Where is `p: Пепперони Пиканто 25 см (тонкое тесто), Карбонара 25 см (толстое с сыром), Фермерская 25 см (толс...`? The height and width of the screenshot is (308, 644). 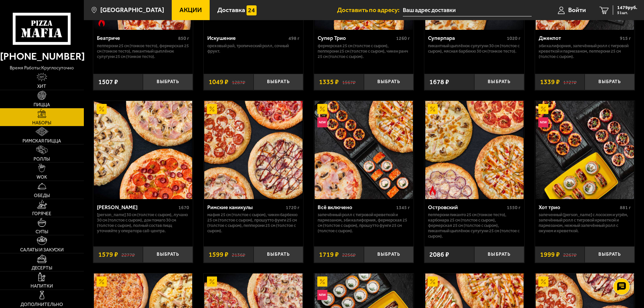 p: Пепперони Пиканто 25 см (тонкое тесто), Карбонара 25 см (толстое с сыром), Фермерская 25 см (толс... is located at coordinates (474, 225).